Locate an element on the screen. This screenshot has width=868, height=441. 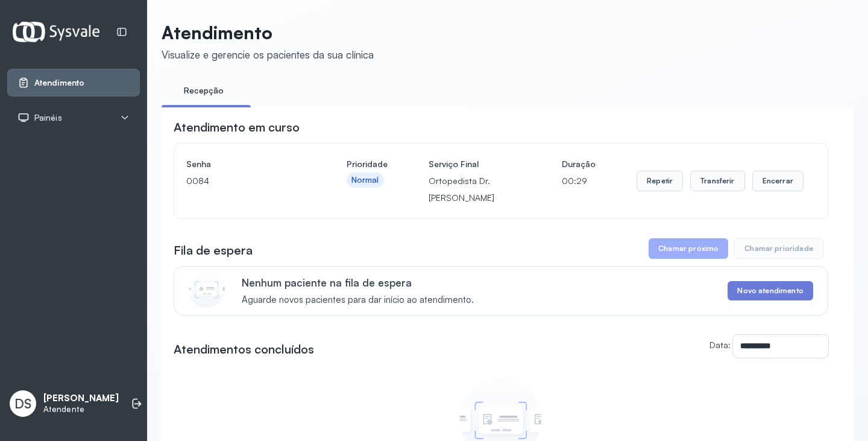
h4: Prioridade is located at coordinates (367, 164).